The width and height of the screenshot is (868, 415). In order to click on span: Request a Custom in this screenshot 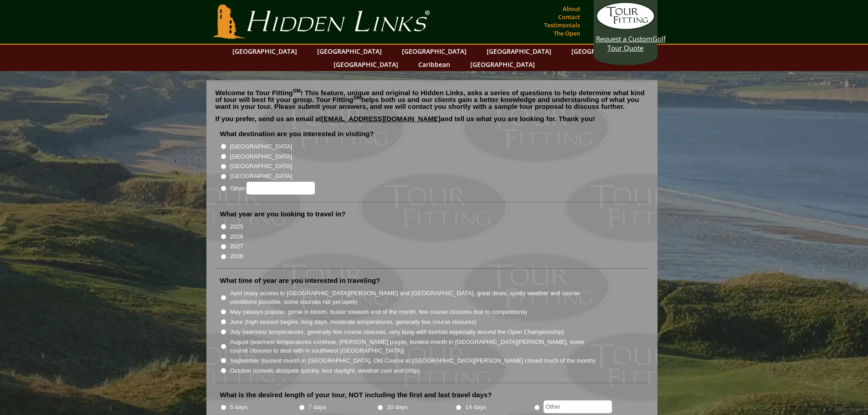, I will do `click(624, 39)`.